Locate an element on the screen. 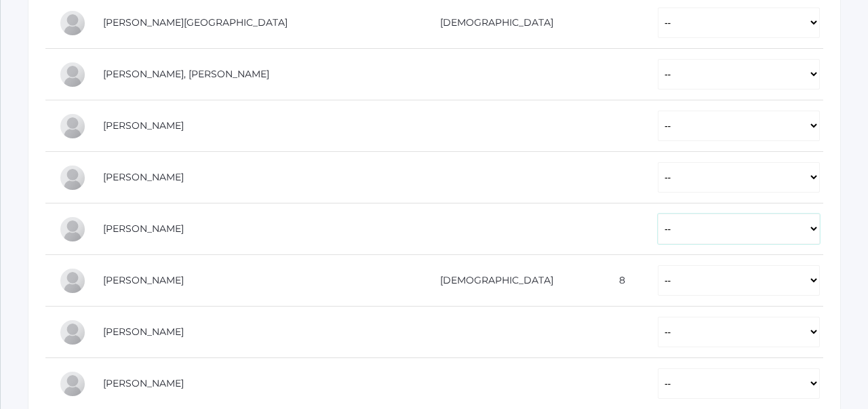  div: Jordyn Paterson is located at coordinates (73, 384).